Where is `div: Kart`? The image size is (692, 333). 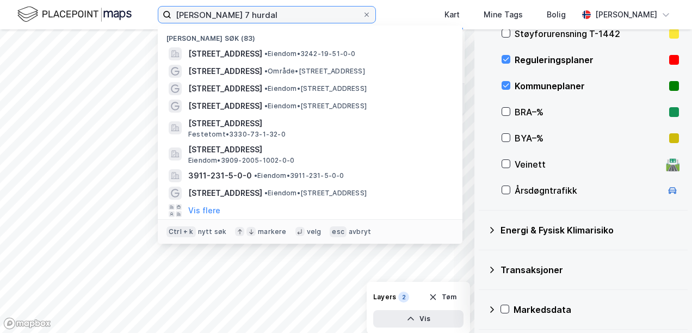
div: Kart is located at coordinates (452, 15).